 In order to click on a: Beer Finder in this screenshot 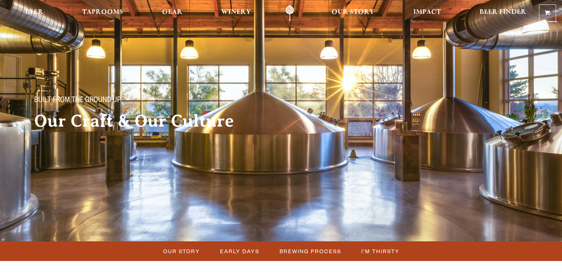, I will do `click(503, 13)`.